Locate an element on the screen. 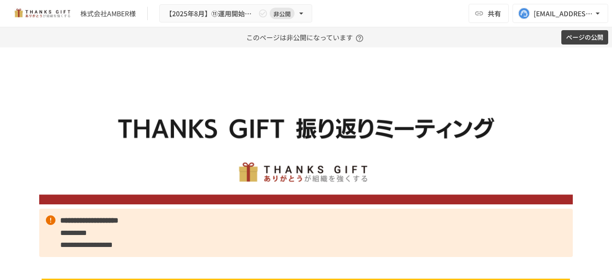  button: 【2025年8月】⑪運用開始後振り返りミーティング非公開 is located at coordinates (236, 13).